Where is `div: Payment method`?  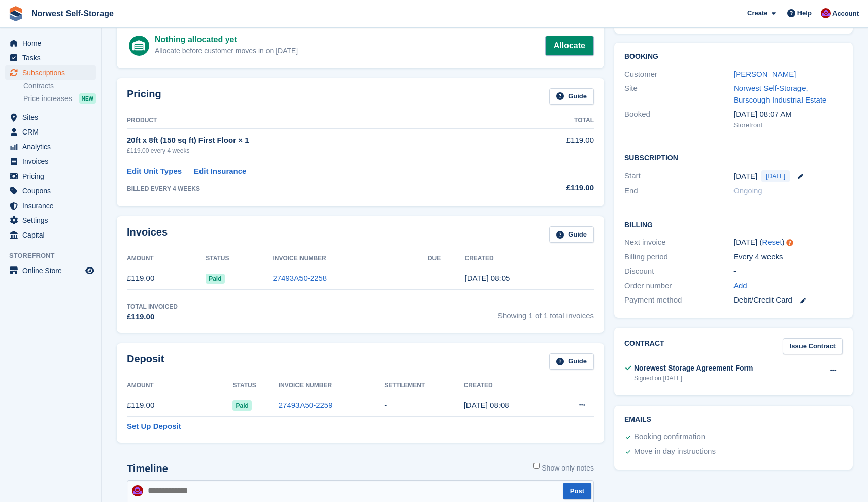
div: Payment method is located at coordinates (679, 300).